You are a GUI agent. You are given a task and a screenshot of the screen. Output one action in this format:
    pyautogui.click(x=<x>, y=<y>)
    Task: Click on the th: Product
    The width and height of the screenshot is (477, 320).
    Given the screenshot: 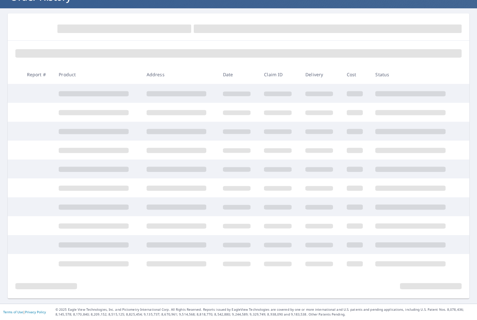 What is the action you would take?
    pyautogui.click(x=97, y=74)
    